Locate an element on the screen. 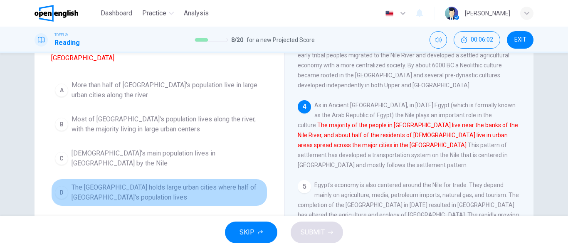 The width and height of the screenshot is (568, 249). span: 00:06:02 is located at coordinates (482, 40).